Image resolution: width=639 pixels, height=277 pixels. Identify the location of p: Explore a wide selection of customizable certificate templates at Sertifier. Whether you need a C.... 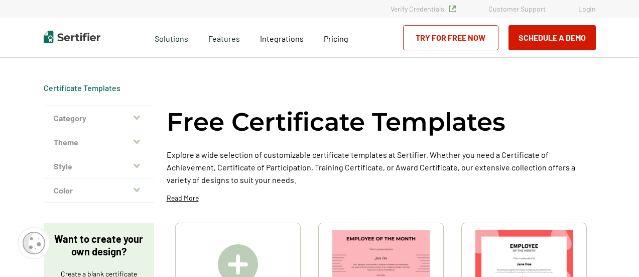
(381, 167).